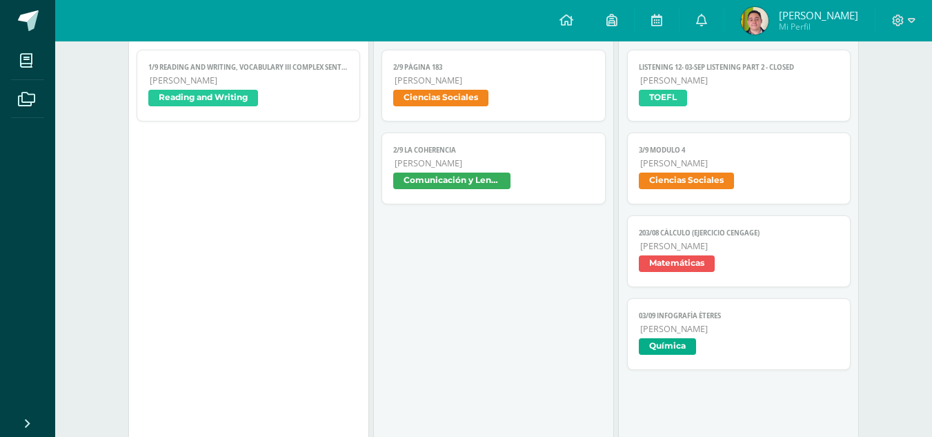  What do you see at coordinates (663, 98) in the screenshot?
I see `span: TOEFL` at bounding box center [663, 98].